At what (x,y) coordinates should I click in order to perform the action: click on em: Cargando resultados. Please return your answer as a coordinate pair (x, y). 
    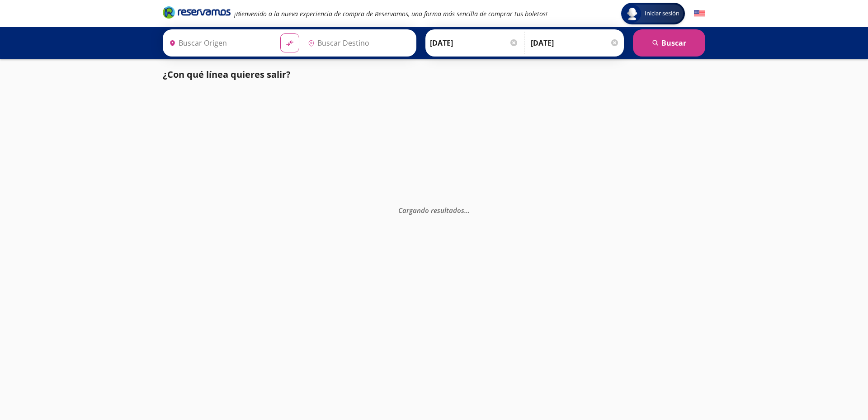
    Looking at the image, I should click on (434, 209).